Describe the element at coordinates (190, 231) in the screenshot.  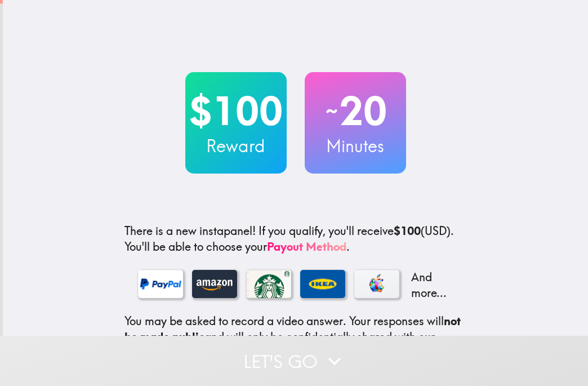
I see `span: There is a new instapanel!` at that location.